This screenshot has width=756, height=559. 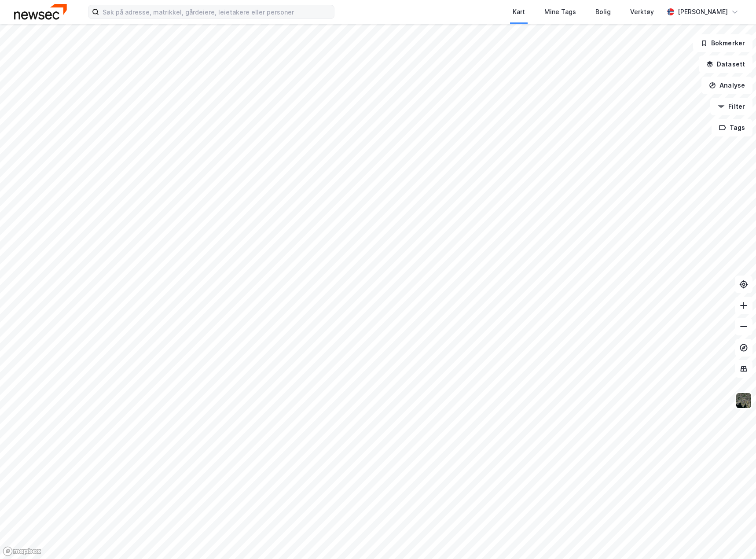 What do you see at coordinates (723, 43) in the screenshot?
I see `button: Bokmerker` at bounding box center [723, 43].